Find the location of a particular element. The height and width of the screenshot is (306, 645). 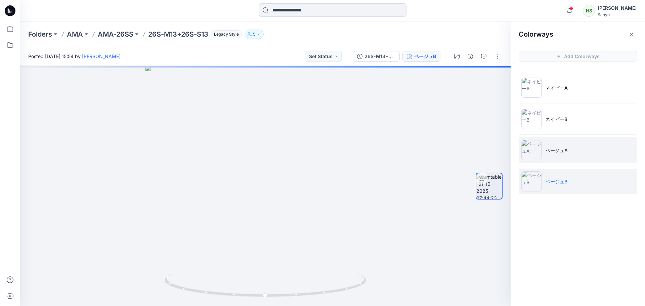

div: Sanyo is located at coordinates (617, 14).